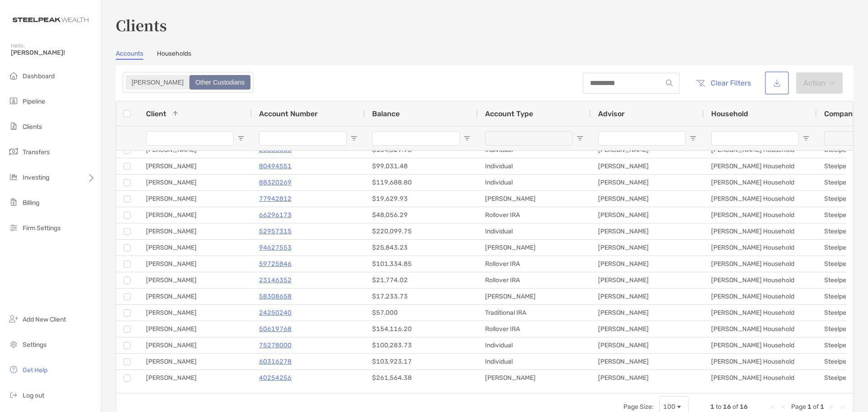 This screenshot has height=412, width=868. I want to click on a: 75278000, so click(275, 345).